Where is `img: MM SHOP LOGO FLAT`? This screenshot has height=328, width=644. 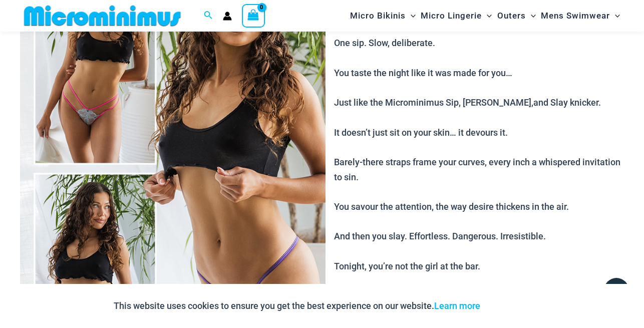
img: MM SHOP LOGO FLAT is located at coordinates (103, 16).